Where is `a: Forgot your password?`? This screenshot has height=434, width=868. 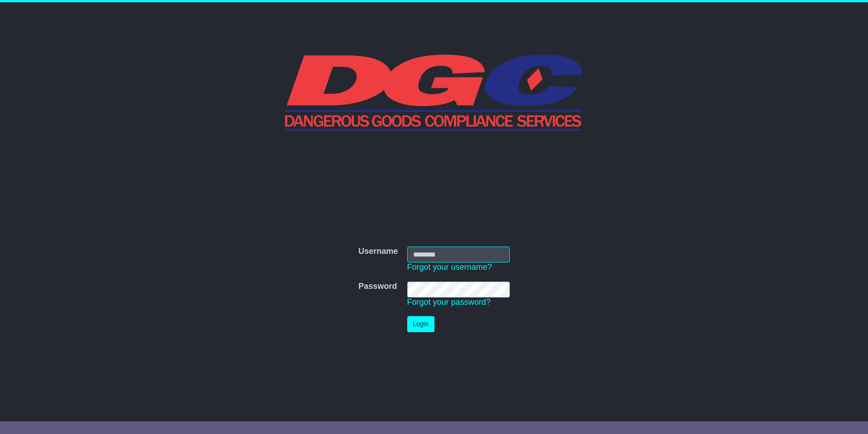 a: Forgot your password? is located at coordinates (449, 302).